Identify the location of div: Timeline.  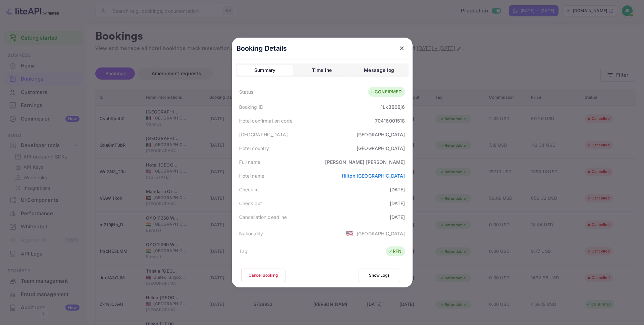
(322, 70).